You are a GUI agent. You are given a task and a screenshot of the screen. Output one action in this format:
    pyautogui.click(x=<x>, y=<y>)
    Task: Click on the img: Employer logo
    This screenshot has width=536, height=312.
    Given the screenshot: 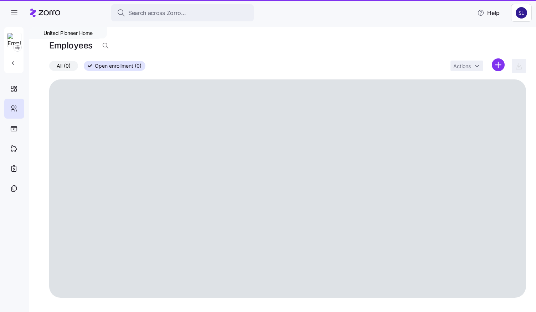 What is the action you would take?
    pyautogui.click(x=14, y=40)
    